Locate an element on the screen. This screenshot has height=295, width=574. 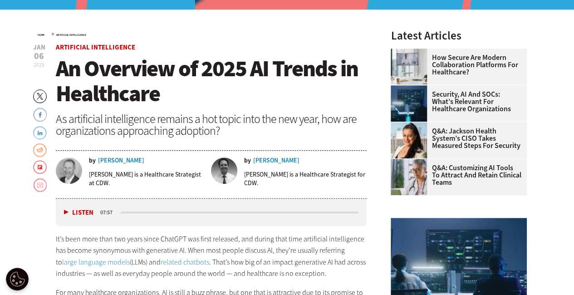
span: An Overview of 2025 AI Trends in Healthcare is located at coordinates (207, 81).